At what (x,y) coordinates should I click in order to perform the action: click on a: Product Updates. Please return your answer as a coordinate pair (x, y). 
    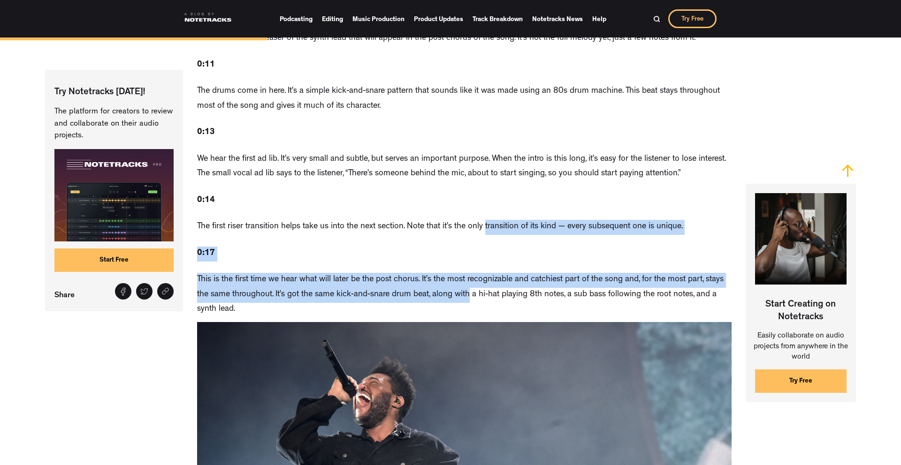
    Looking at the image, I should click on (438, 19).